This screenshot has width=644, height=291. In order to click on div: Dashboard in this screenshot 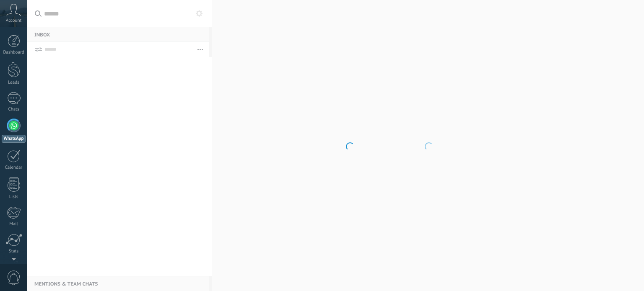, I will do `click(14, 52)`.